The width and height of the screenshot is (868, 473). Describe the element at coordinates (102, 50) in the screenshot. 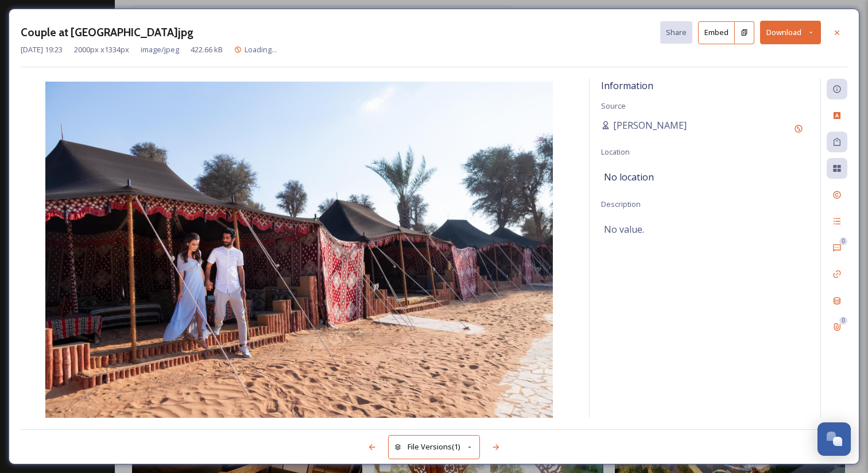

I see `span: 2000 px x 1334 px` at that location.